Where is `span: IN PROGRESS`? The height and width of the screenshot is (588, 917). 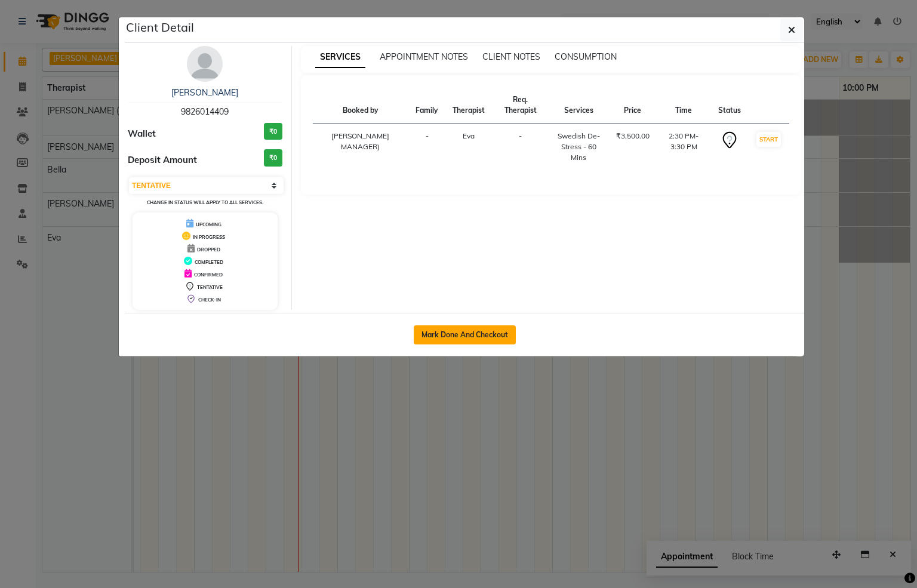
span: IN PROGRESS is located at coordinates (209, 237).